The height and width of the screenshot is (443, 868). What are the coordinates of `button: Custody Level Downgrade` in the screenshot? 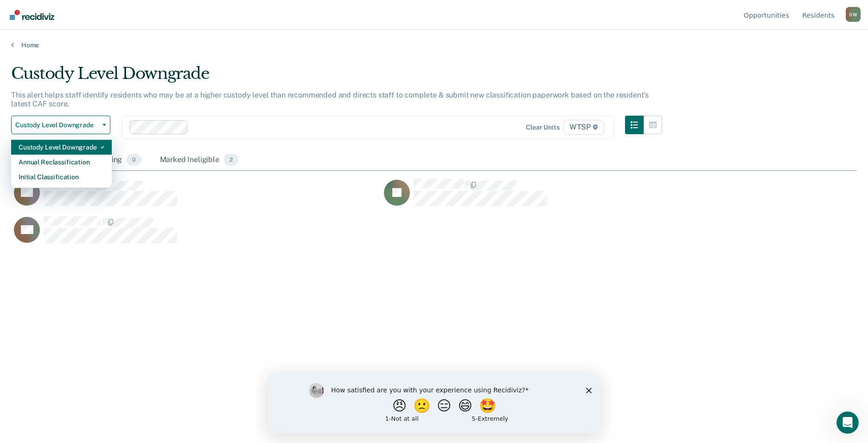 It's located at (60, 125).